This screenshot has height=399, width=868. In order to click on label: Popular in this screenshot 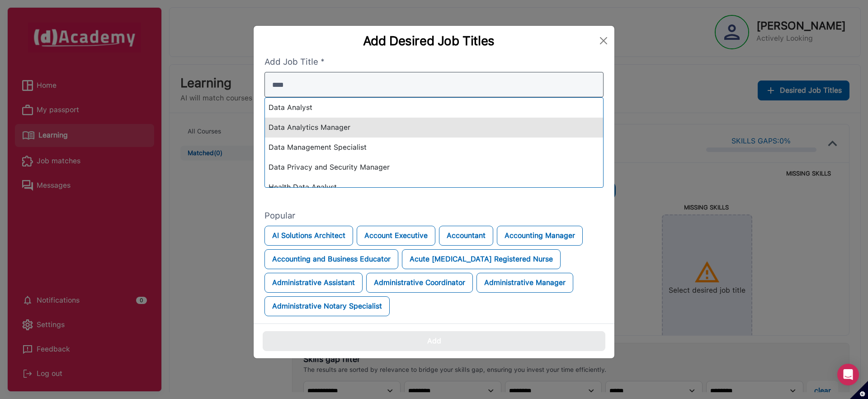, I will do `click(434, 216)`.